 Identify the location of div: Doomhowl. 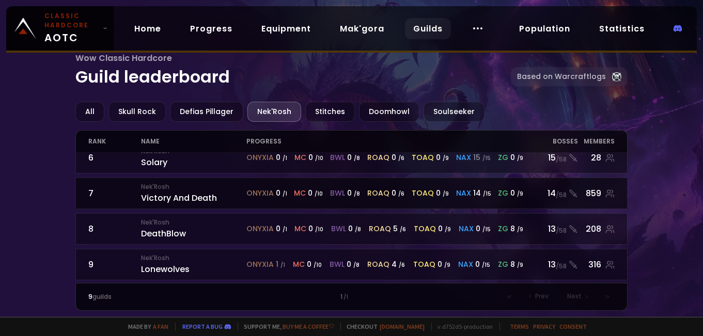
(389, 112).